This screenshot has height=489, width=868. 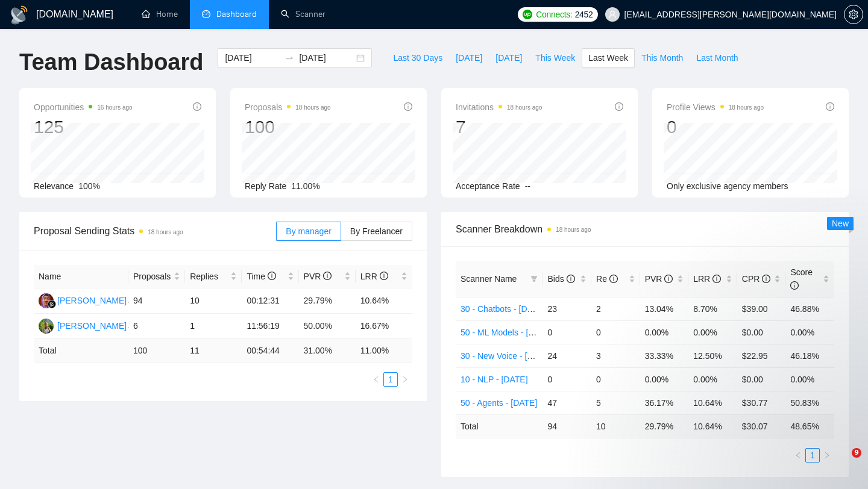 What do you see at coordinates (555, 58) in the screenshot?
I see `span: This Week` at bounding box center [555, 58].